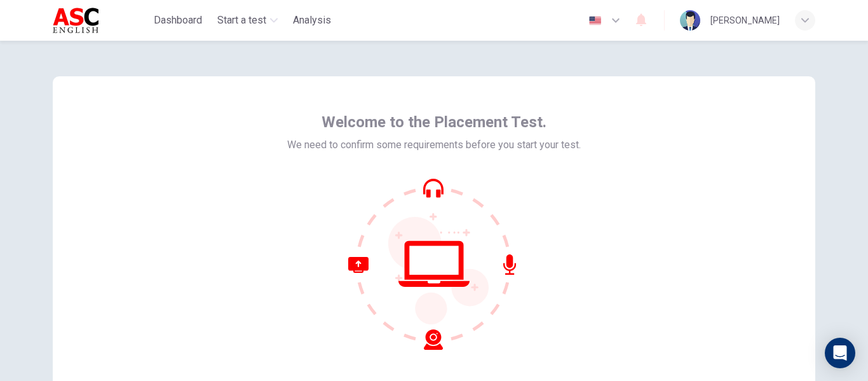  What do you see at coordinates (178, 20) in the screenshot?
I see `span: Dashboard` at bounding box center [178, 20].